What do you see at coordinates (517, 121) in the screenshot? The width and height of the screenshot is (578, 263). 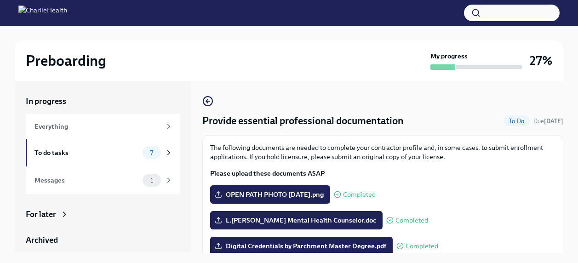 I see `span: To Do` at bounding box center [517, 121].